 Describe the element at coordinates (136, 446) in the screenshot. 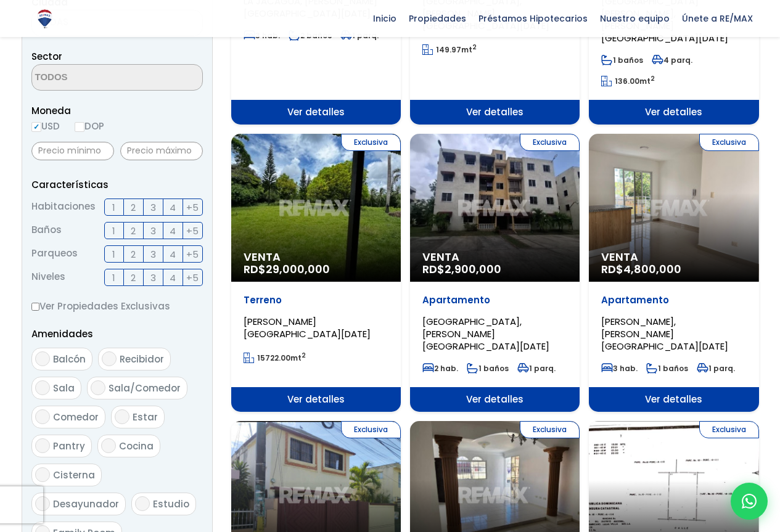

I see `span: Cocina` at that location.